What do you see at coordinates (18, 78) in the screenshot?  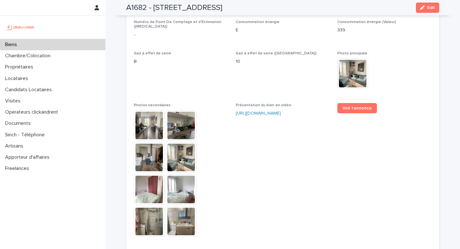 I see `p: Locataires` at bounding box center [18, 78].